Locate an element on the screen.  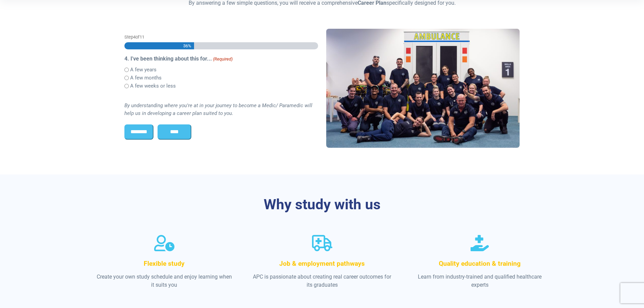
p: APC is passionate about creating real career outcomes for its graduates is located at coordinates (322, 281).